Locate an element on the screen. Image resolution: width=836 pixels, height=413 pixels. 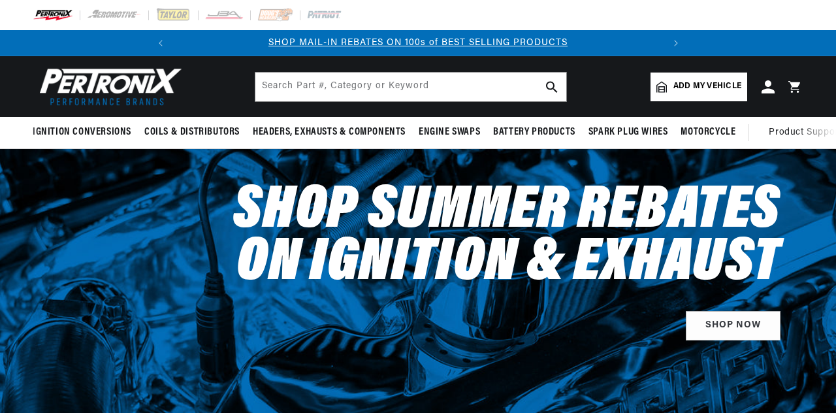
summary: Coils & Distributors is located at coordinates (192, 132).